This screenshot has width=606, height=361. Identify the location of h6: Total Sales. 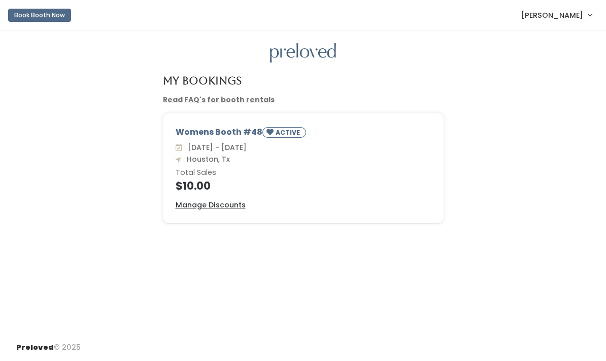
(303, 173).